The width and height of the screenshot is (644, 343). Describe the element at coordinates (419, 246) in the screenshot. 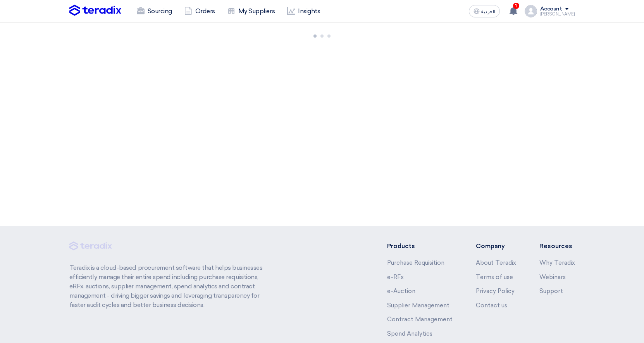

I see `li: Products` at that location.